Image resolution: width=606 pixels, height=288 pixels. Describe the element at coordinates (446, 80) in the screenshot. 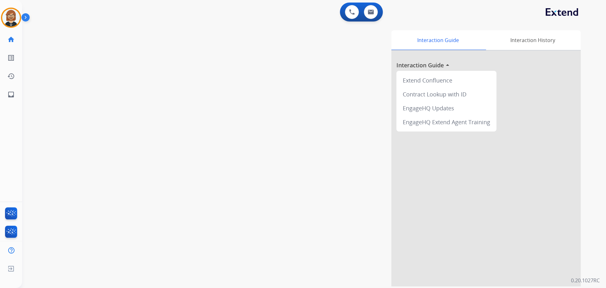

I see `div: Extend Confluence` at that location.